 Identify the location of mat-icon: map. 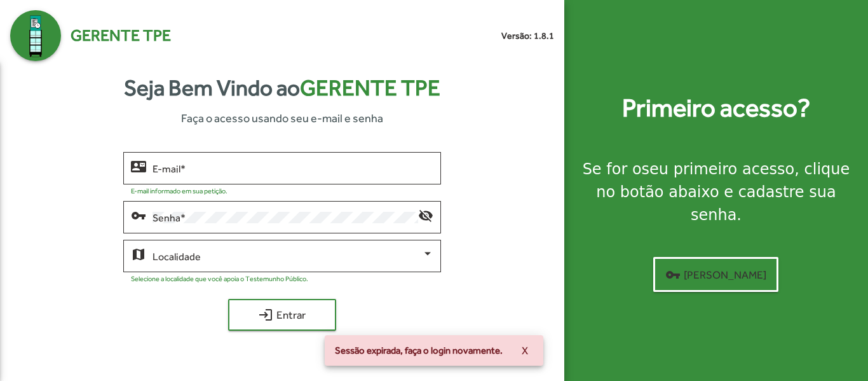
(139, 254).